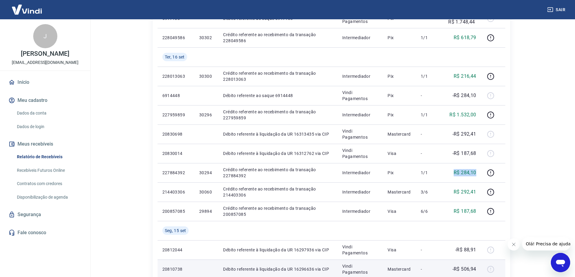 The image size is (575, 277). What do you see at coordinates (278, 173) in the screenshot?
I see `p: Crédito referente ao recebimento da transação 227884392` at bounding box center [278, 173].